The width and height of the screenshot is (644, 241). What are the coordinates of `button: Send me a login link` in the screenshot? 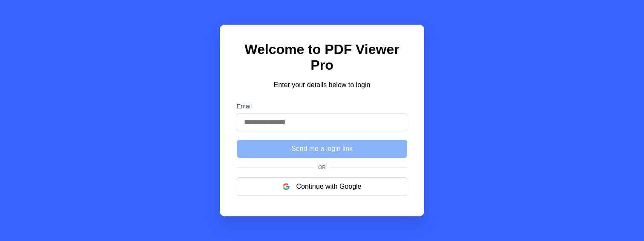 It's located at (322, 148).